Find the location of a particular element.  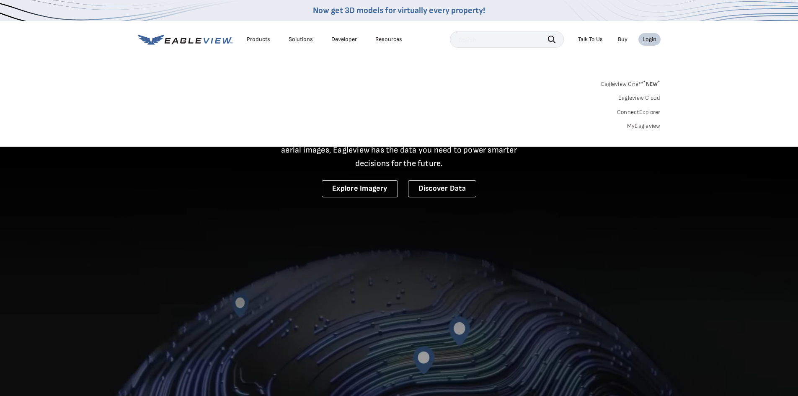

a: MyEagleview is located at coordinates (644, 126).